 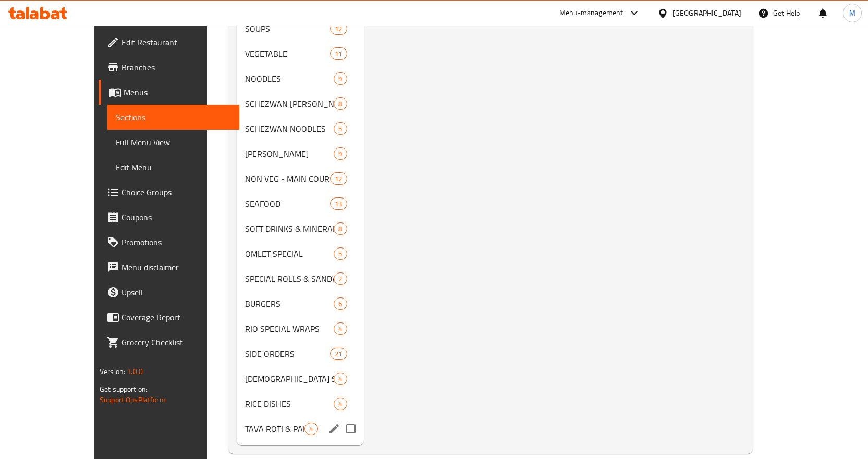 I want to click on span: Sections, so click(x=173, y=117).